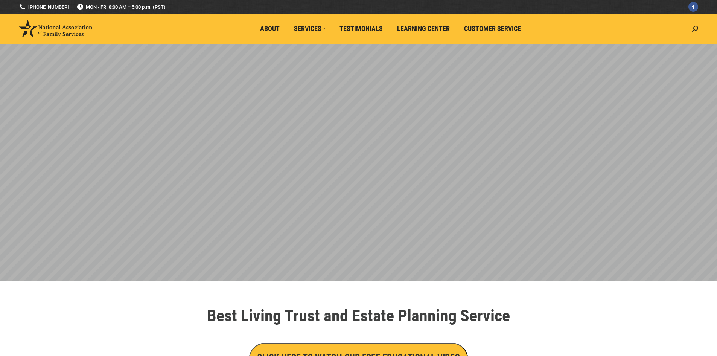 The height and width of the screenshot is (356, 717). Describe the element at coordinates (121, 7) in the screenshot. I see `span: MON - FRI 8:00 AM – 5:00 p.m. (PST)` at that location.